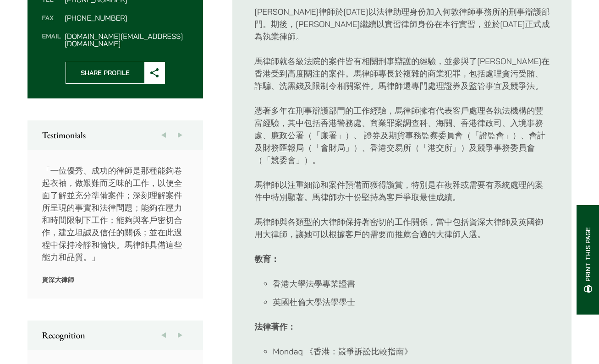  I want to click on p: 馬律師與各類型的大律師保持著密切的工作關係，當中包括資深大律師及英國御用大律師，讓她可以根據客戶的需要而推薦合適的大律師人選。, so click(401, 228).